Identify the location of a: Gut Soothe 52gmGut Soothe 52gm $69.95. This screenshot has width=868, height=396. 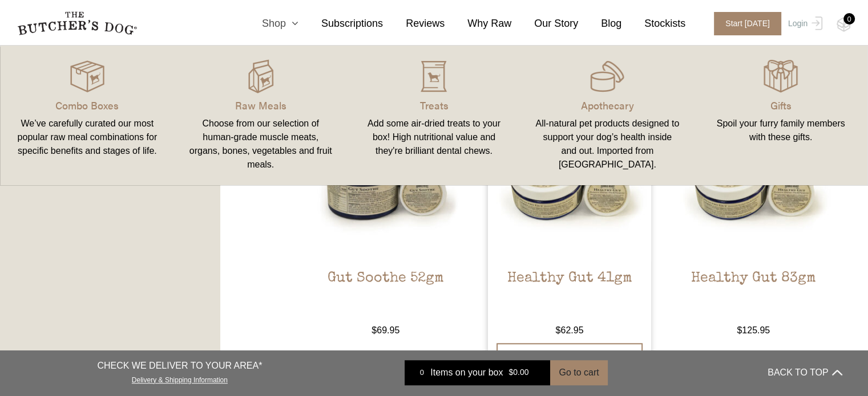
(385, 217).